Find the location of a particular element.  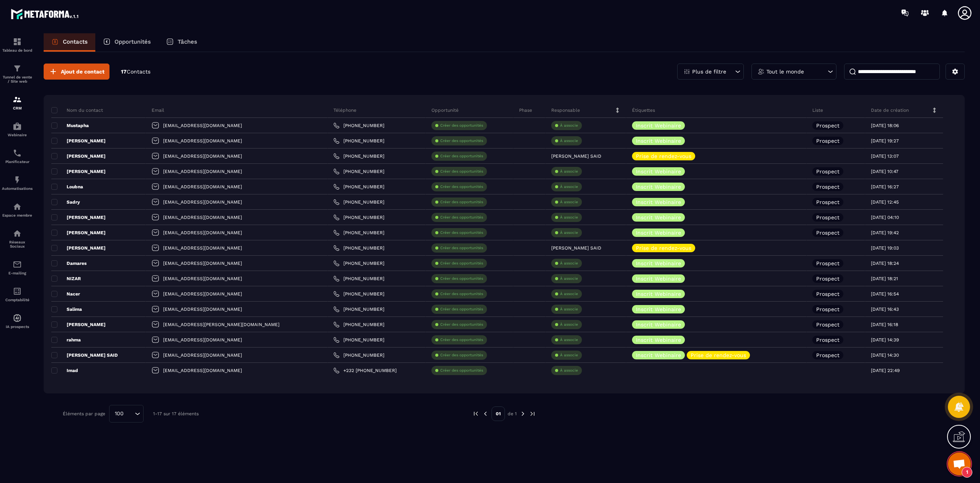

p: NIZAR is located at coordinates (66, 279).